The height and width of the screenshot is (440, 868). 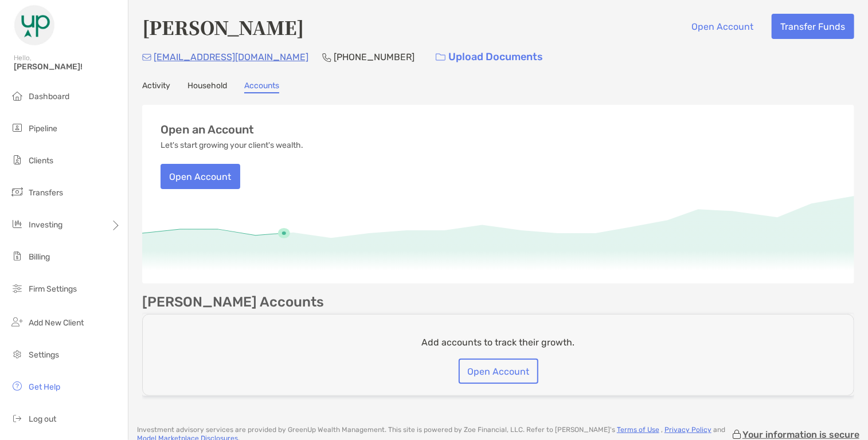 I want to click on span: Get Help, so click(x=44, y=387).